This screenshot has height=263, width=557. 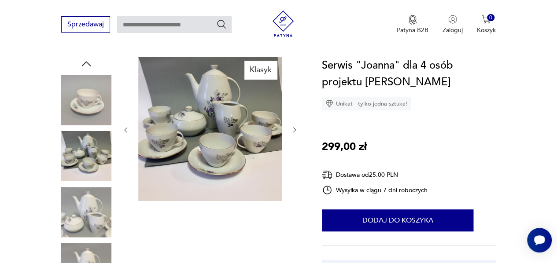 What do you see at coordinates (453, 25) in the screenshot?
I see `button: Zaloguj` at bounding box center [453, 25].